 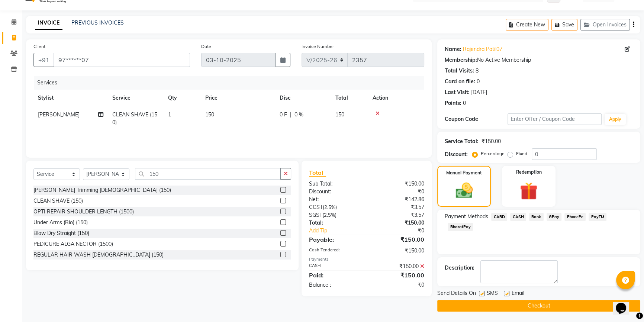 I want to click on div: Service Total:, so click(x=462, y=141).